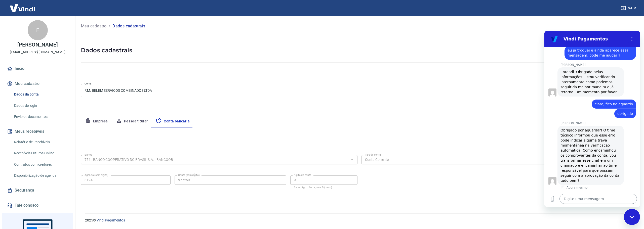  Describe the element at coordinates (37, 84) in the screenshot. I see `button: Meu cadastro` at that location.